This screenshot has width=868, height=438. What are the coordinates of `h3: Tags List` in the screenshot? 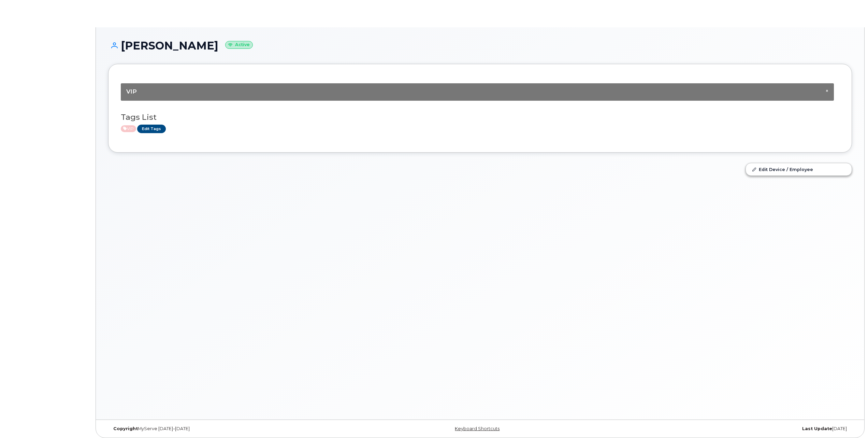 It's located at (480, 117).